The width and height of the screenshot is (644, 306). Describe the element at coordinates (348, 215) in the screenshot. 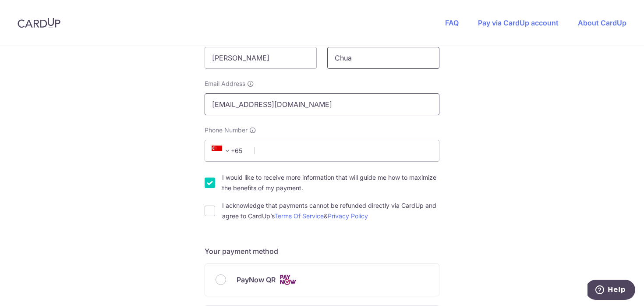

I see `a: Privacy Policy` at that location.